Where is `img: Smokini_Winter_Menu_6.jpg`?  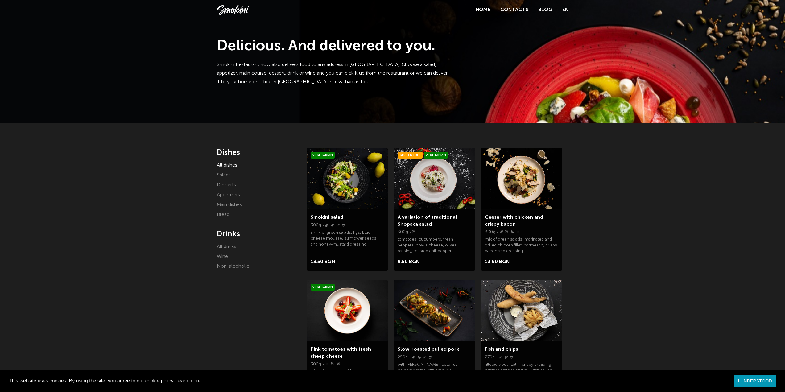 img: Smokini_Winter_Menu_6.jpg is located at coordinates (434, 179).